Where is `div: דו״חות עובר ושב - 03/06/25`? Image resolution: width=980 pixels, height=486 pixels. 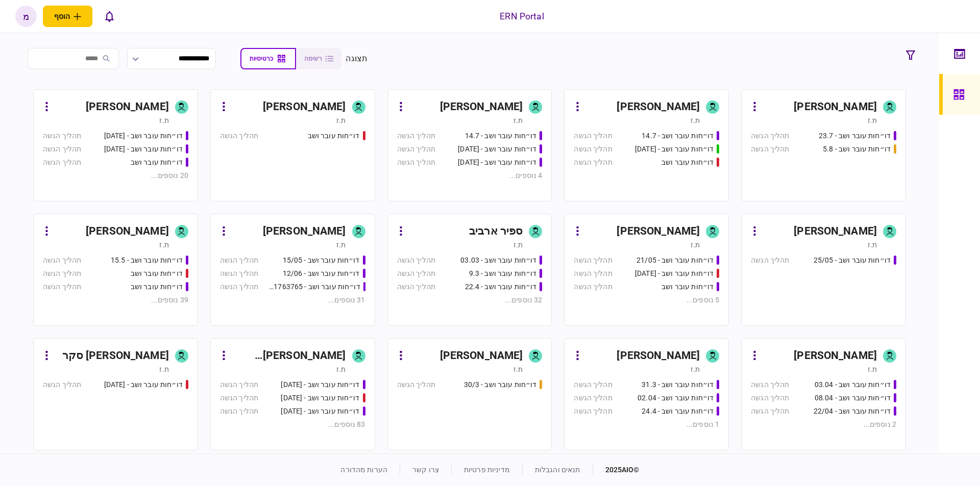 div: דו״חות עובר ושב - 03/06/25 is located at coordinates (674, 273).